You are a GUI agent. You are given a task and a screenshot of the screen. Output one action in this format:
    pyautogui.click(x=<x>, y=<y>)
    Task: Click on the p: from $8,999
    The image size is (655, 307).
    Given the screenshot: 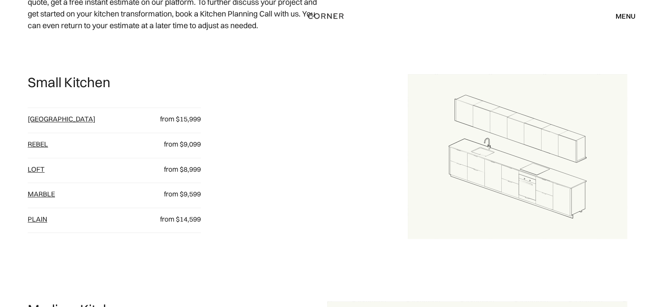 What is the action you would take?
    pyautogui.click(x=174, y=169)
    